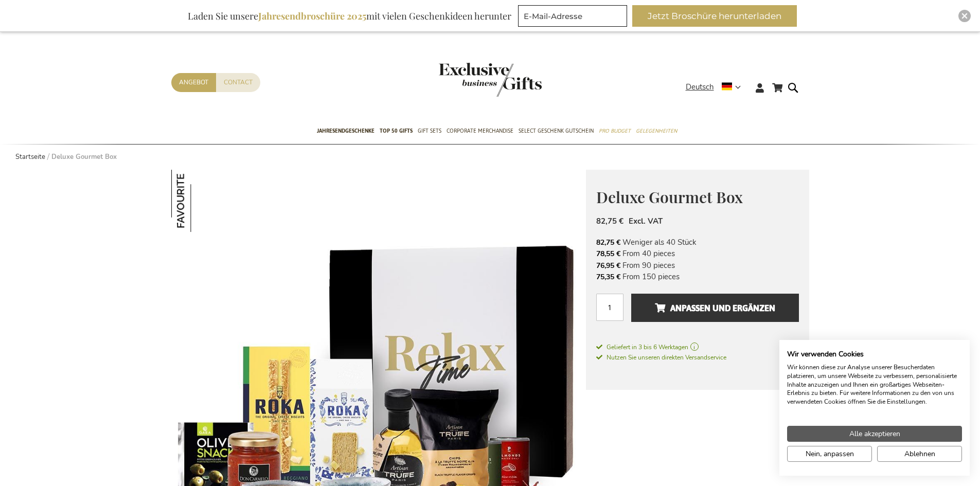 This screenshot has width=980, height=486. What do you see at coordinates (697, 253) in the screenshot?
I see `li: From 40 pieces` at bounding box center [697, 253].